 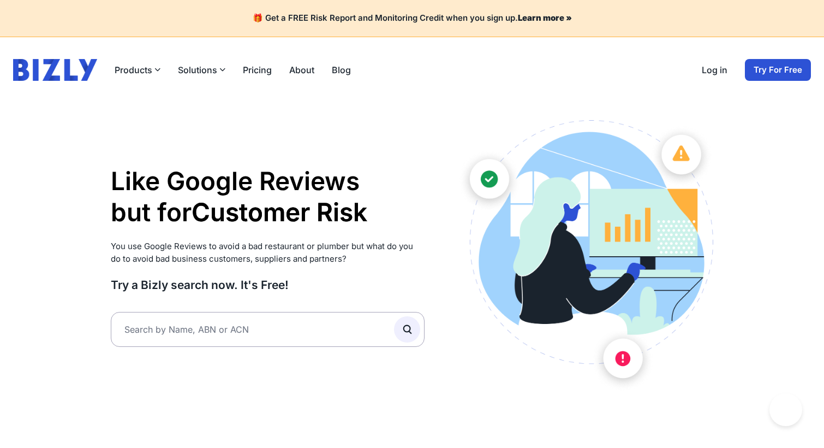 What do you see at coordinates (201, 70) in the screenshot?
I see `button: Solutions` at bounding box center [201, 70].